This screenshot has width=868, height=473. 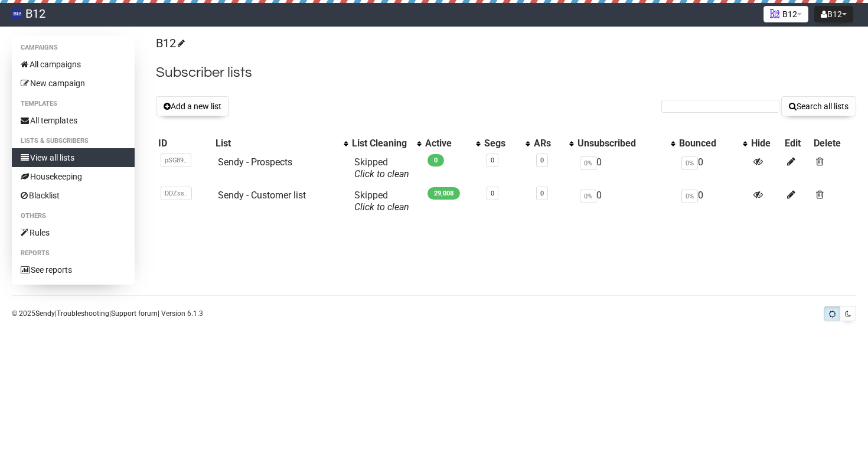 What do you see at coordinates (765, 143) in the screenshot?
I see `th: Hide: No sort applied, sorting is disabled` at bounding box center [765, 143].